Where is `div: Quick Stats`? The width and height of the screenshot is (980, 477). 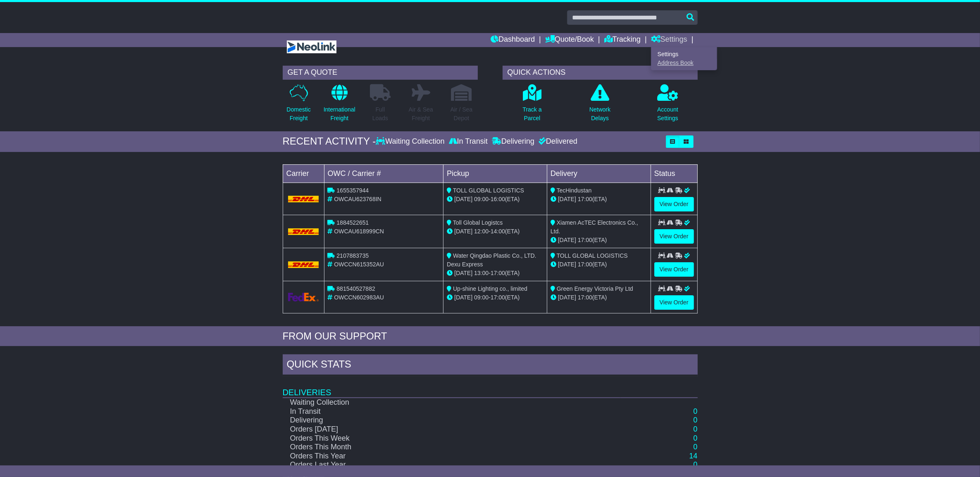
div: Quick Stats is located at coordinates (490, 365).